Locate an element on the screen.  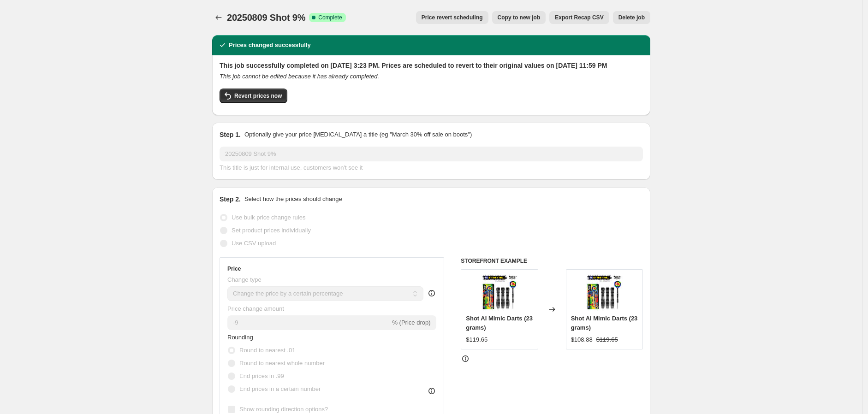
span: Round to nearest .01 is located at coordinates (267, 350).